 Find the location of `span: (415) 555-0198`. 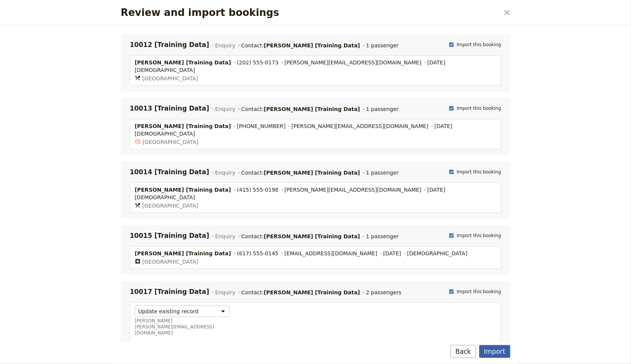

span: (415) 555-0198 is located at coordinates (258, 190).